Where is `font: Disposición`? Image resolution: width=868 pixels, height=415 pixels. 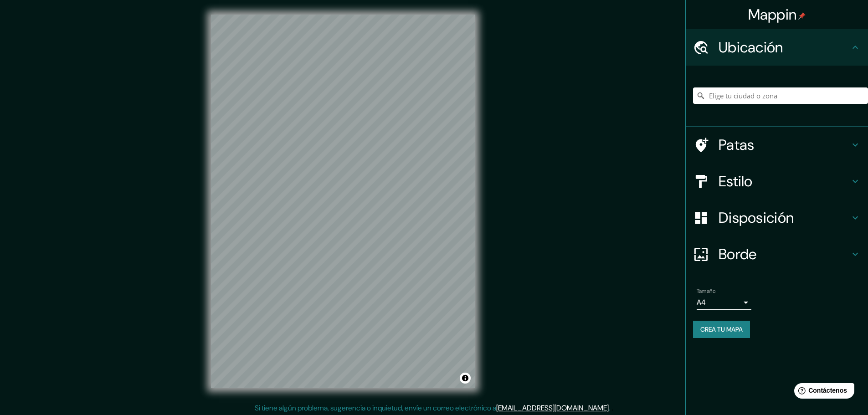
font: Disposición is located at coordinates (756, 218).